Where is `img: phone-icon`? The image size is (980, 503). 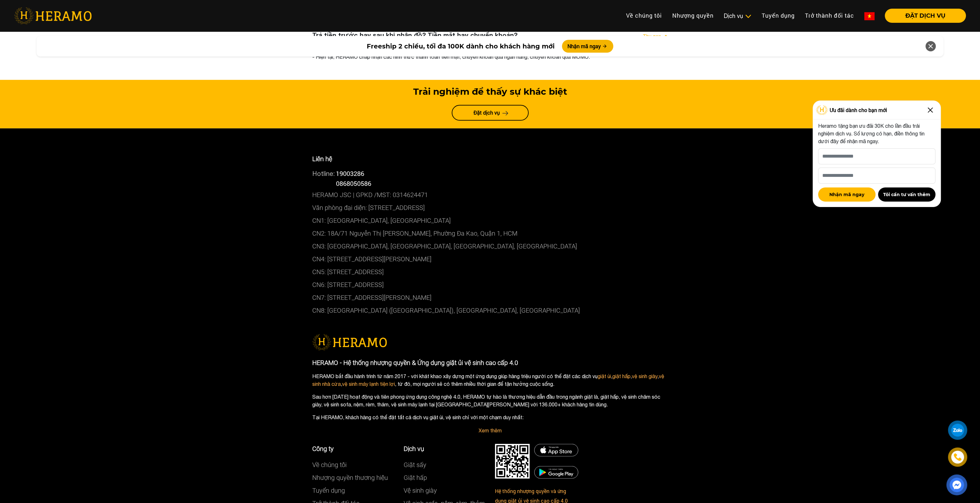 img: phone-icon is located at coordinates (958, 457).